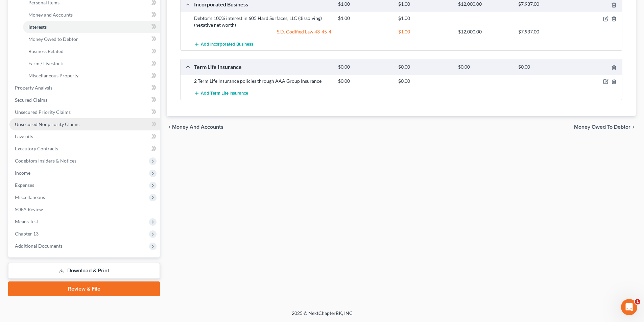 This screenshot has width=644, height=322. I want to click on a: Download & Print, so click(84, 271).